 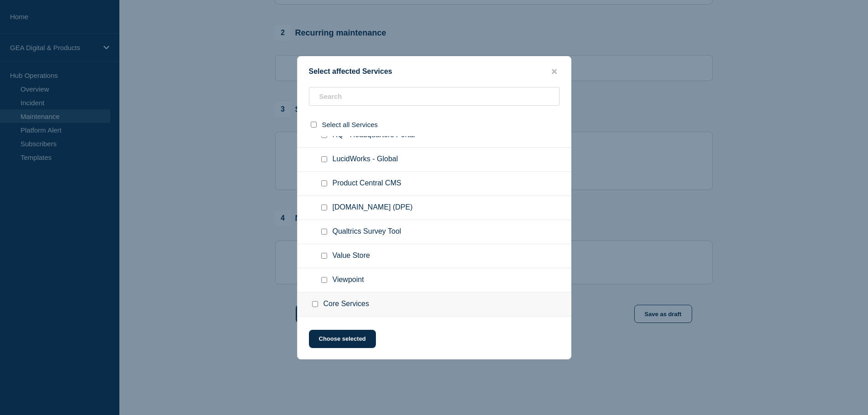 I want to click on span: Product Central CMS, so click(x=367, y=184).